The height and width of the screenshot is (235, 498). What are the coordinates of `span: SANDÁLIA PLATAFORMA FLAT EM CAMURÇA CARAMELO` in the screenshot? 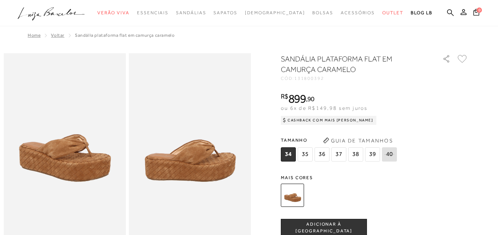 It's located at (125, 35).